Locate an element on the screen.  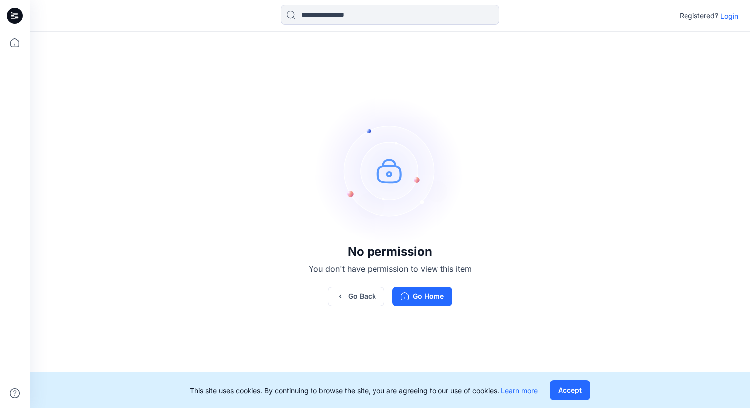
a: Learn more is located at coordinates (519, 390).